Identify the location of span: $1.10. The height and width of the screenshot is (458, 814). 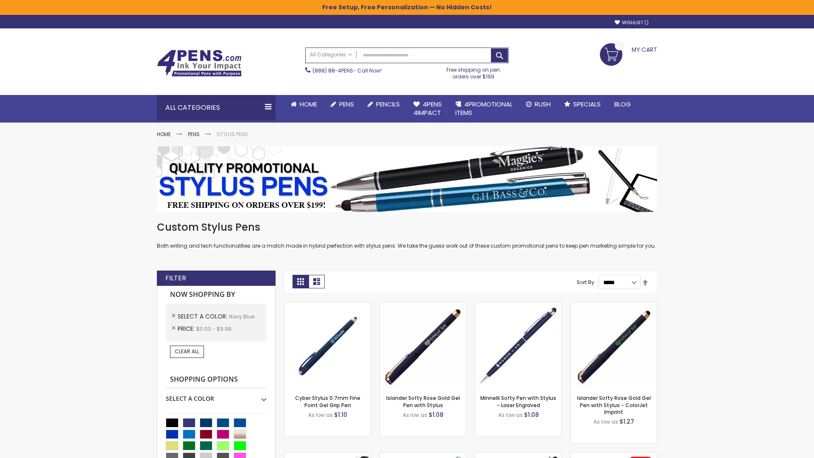
(340, 415).